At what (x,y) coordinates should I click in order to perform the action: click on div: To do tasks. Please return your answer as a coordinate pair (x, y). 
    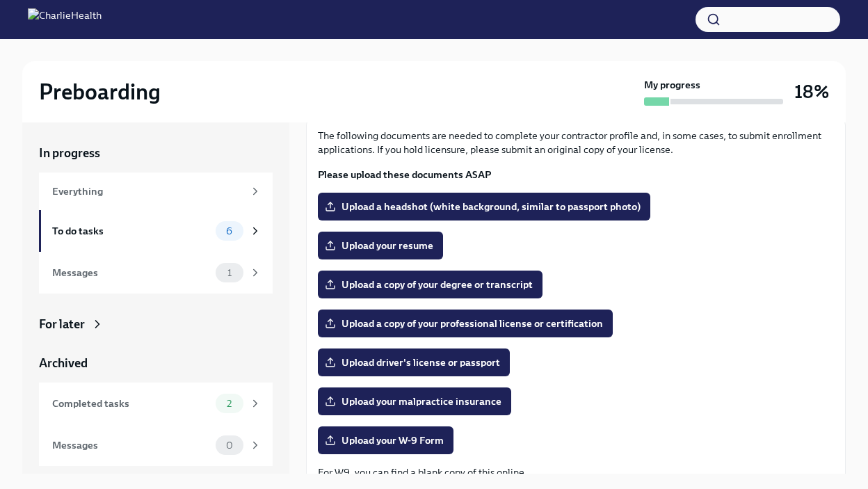
    Looking at the image, I should click on (130, 231).